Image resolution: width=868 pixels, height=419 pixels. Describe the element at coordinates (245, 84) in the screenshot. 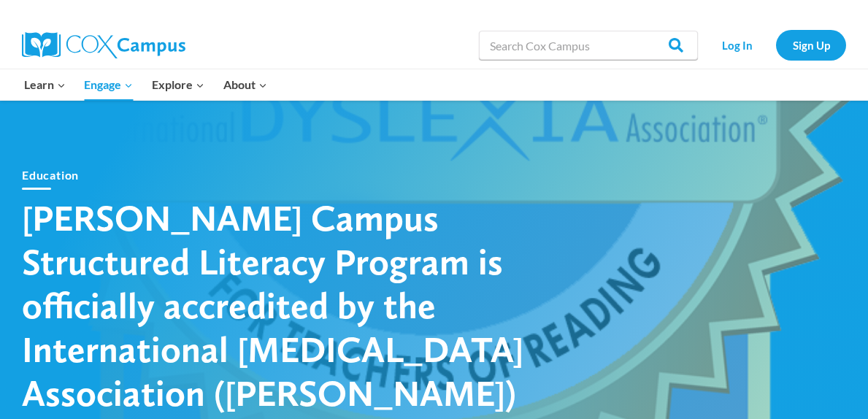

I see `span: About` at that location.